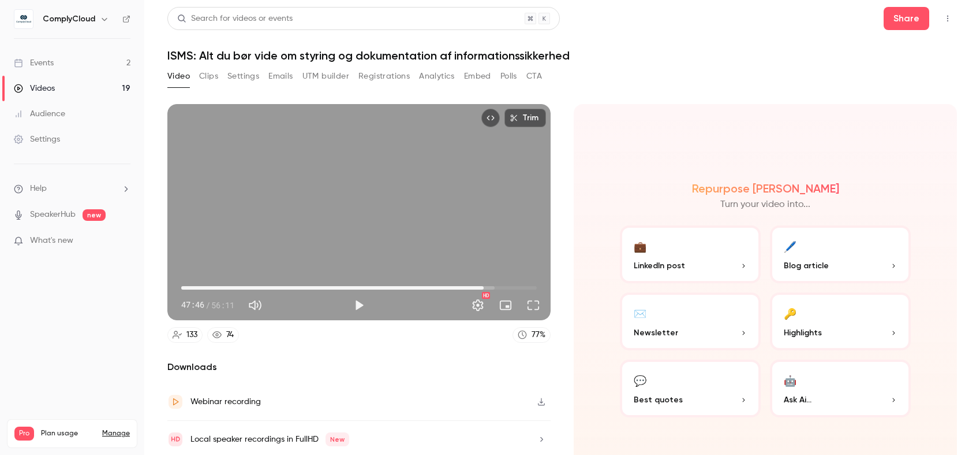 The width and height of the screenshot is (980, 455). What do you see at coordinates (208, 76) in the screenshot?
I see `button: Clips` at bounding box center [208, 76].